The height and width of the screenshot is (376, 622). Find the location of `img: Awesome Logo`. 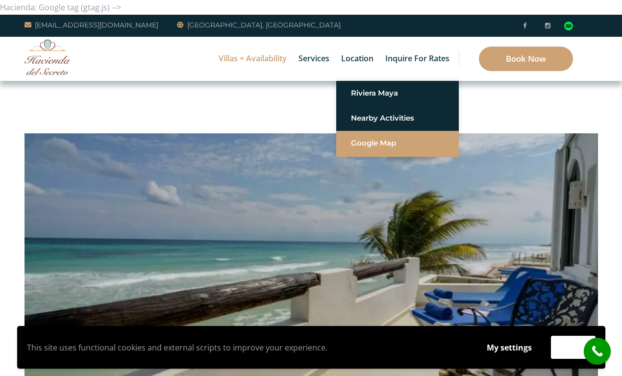

img: Awesome Logo is located at coordinates (48, 57).